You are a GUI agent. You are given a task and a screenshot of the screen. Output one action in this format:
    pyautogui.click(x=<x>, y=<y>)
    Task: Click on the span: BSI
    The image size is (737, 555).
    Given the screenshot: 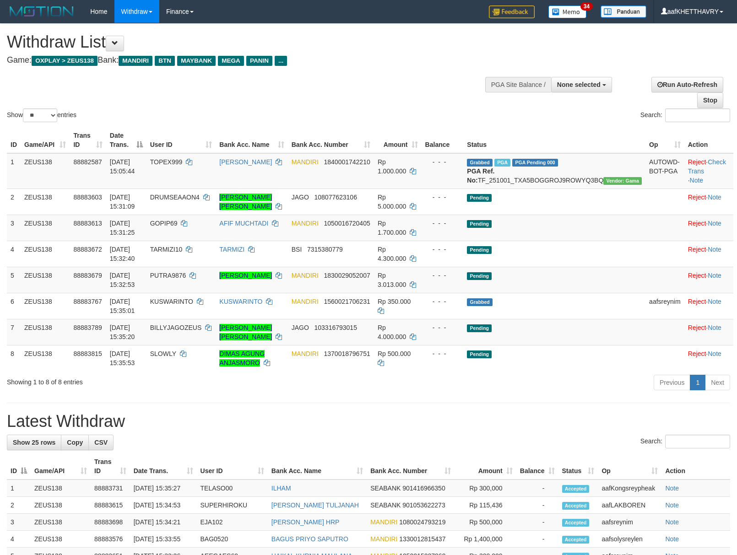 What is the action you would take?
    pyautogui.click(x=297, y=250)
    